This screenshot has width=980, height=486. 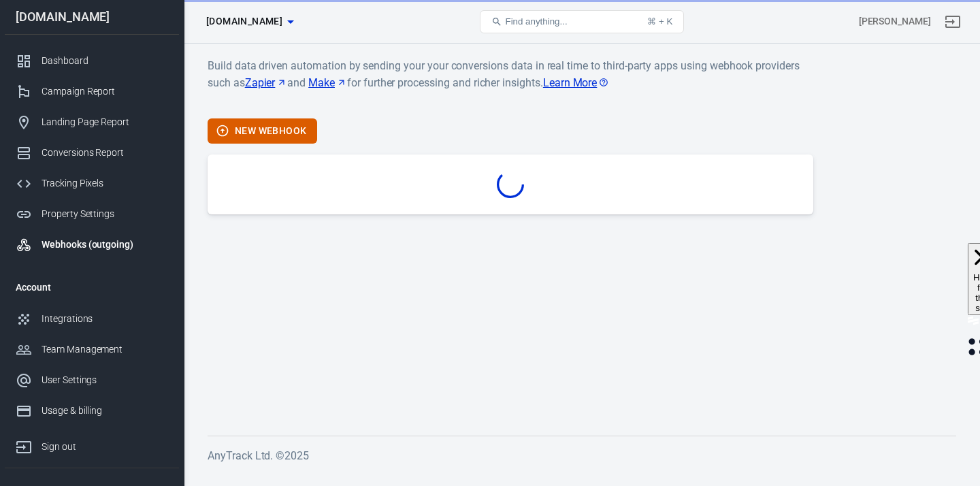 What do you see at coordinates (262, 130) in the screenshot?
I see `button: New Webhook` at bounding box center [262, 130].